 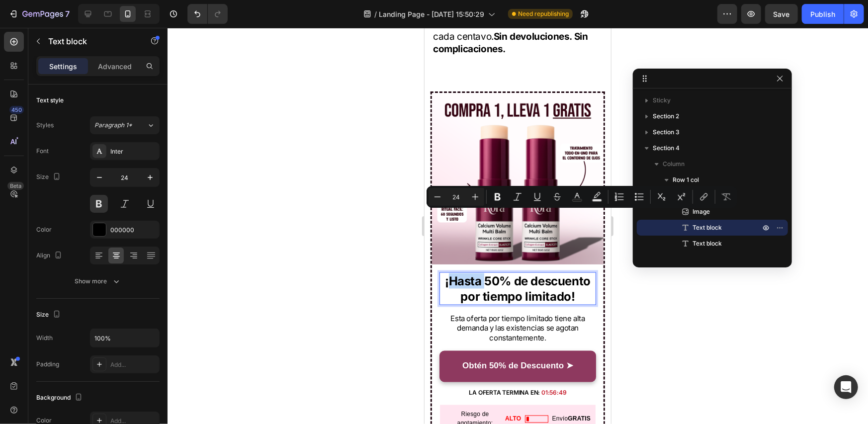 I want to click on button: Publish, so click(x=823, y=14).